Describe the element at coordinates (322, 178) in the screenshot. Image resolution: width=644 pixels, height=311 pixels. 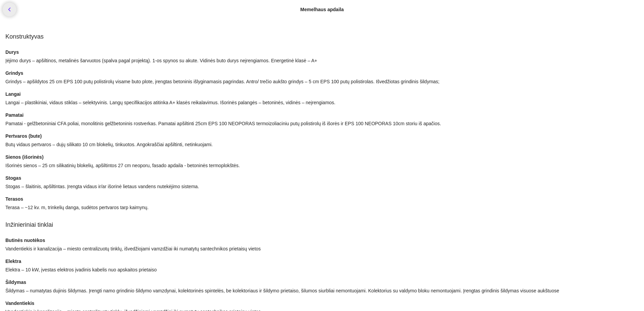
I see `div: Stogas` at that location.